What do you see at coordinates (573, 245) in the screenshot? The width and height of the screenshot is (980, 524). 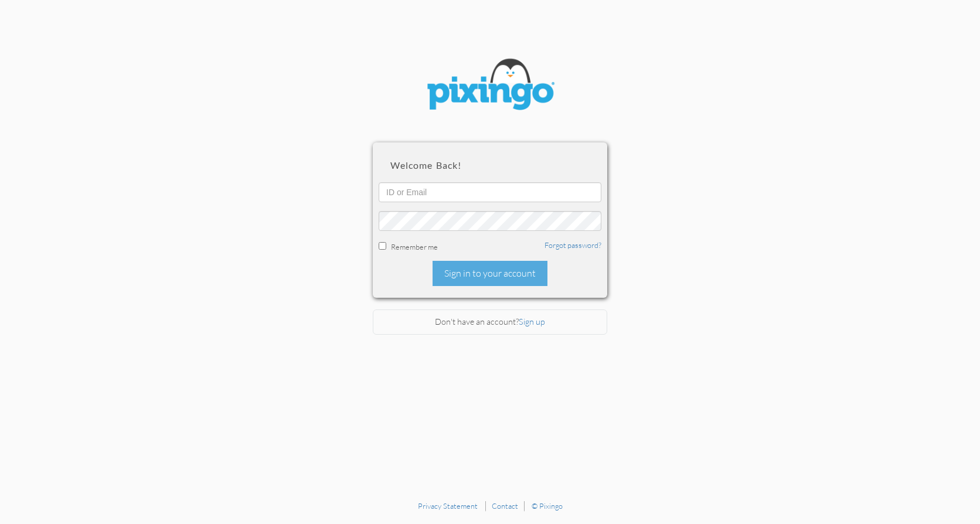 I see `a: Forgot password?` at bounding box center [573, 245].